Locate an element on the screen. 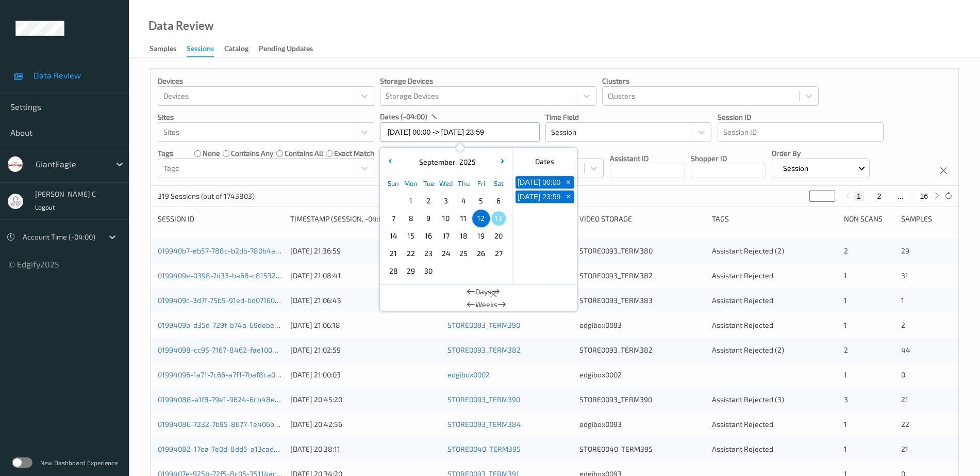  a: 01994096-1a71-7c66-a7f1-7baf8ca06266 is located at coordinates (225, 374).